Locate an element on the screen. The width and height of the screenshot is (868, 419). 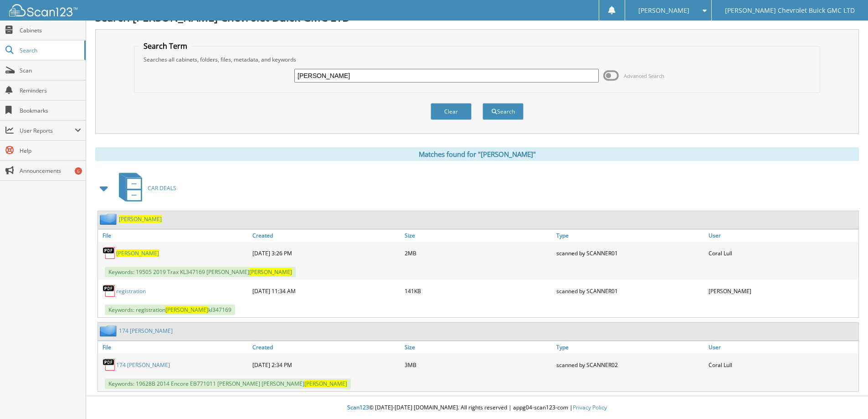
legend: Search Term is located at coordinates (166, 46).